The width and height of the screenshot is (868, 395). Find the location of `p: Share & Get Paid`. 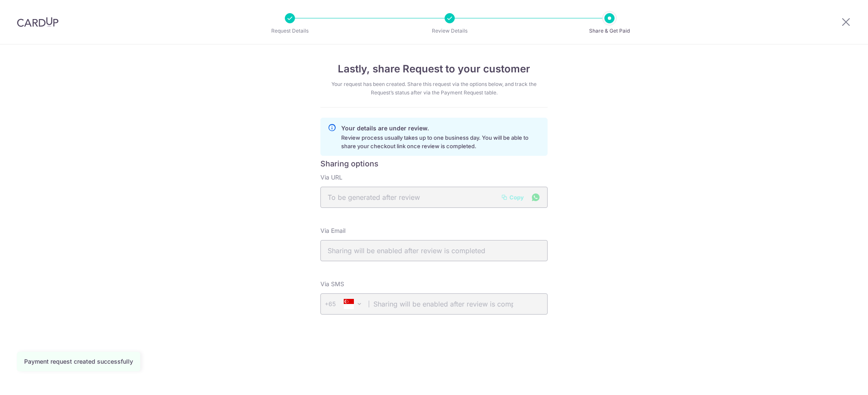

p: Share & Get Paid is located at coordinates (609, 31).